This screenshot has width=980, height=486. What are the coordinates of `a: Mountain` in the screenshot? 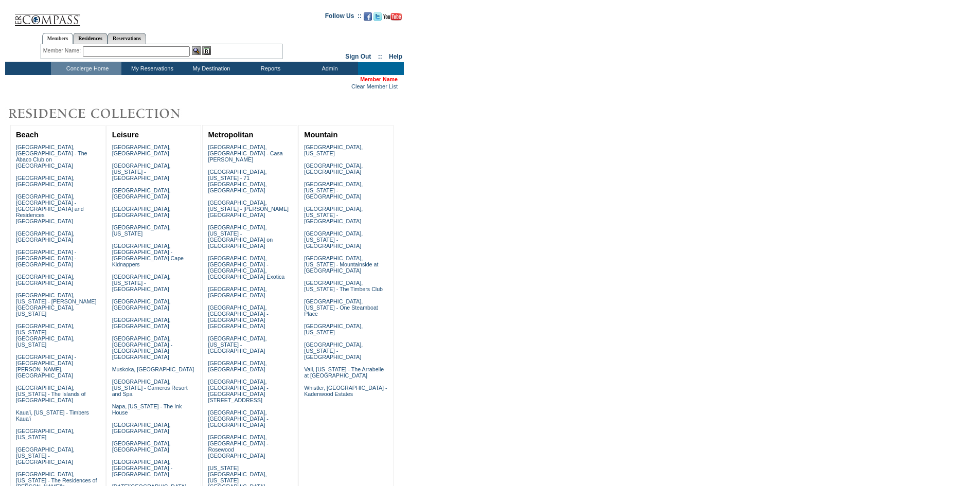 It's located at (320, 134).